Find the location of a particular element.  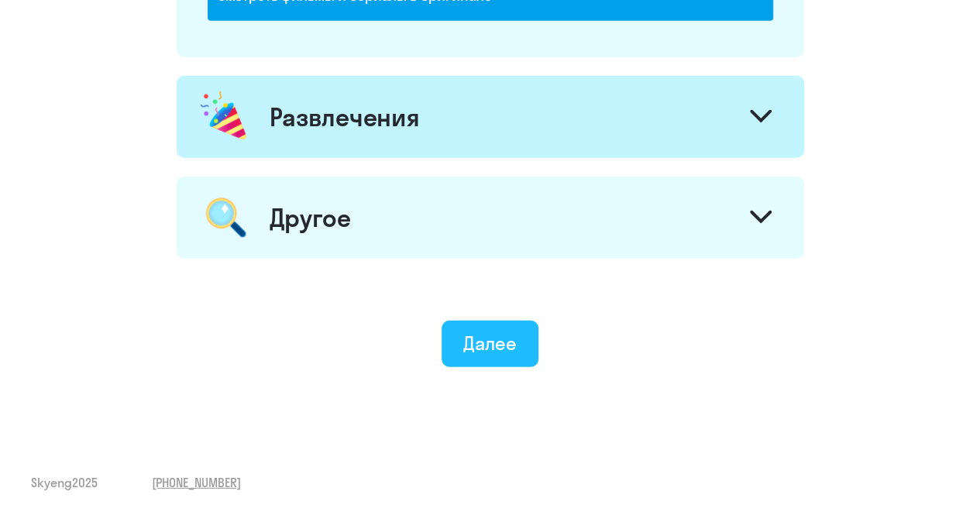

div: Далее is located at coordinates (490, 343).